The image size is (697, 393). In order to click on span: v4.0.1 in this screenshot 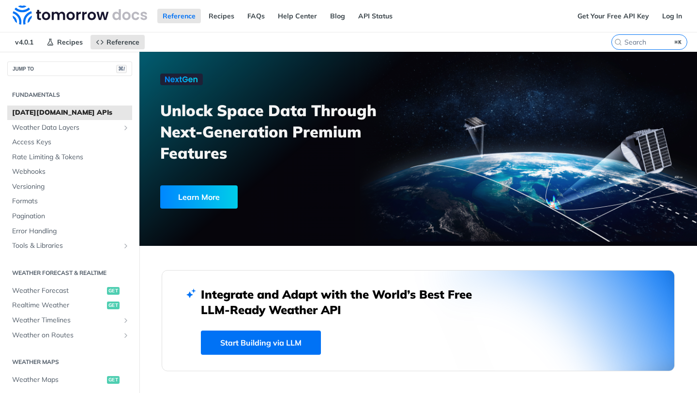, I will do `click(24, 42)`.